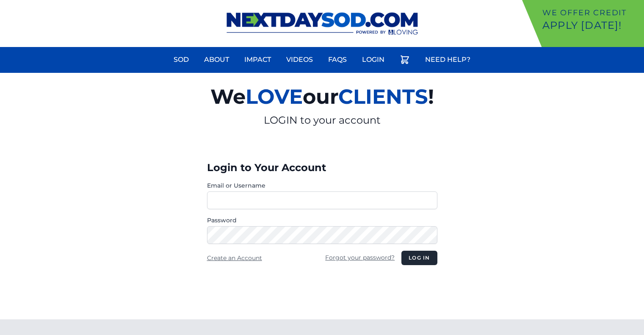 Image resolution: width=644 pixels, height=335 pixels. Describe the element at coordinates (383, 97) in the screenshot. I see `span: CLIENTS` at that location.